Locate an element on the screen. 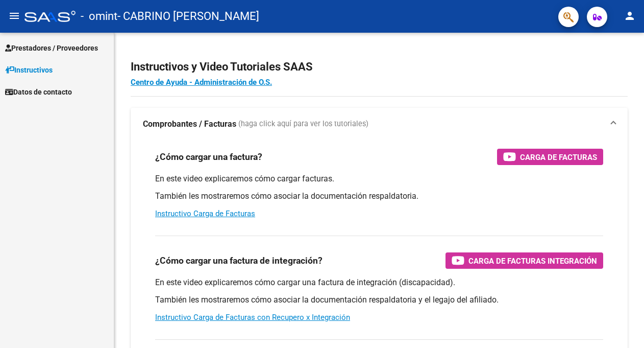  span: Prestadores / Proveedores is located at coordinates (52, 48).